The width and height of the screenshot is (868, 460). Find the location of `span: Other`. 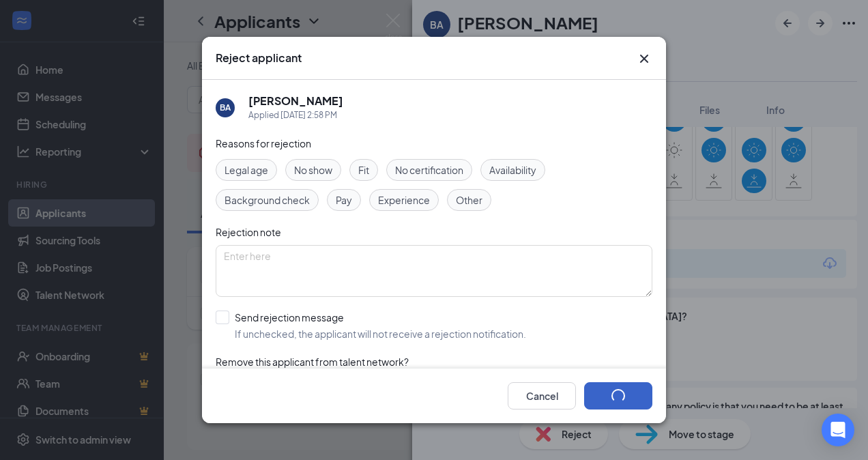

span: Other is located at coordinates (469, 200).